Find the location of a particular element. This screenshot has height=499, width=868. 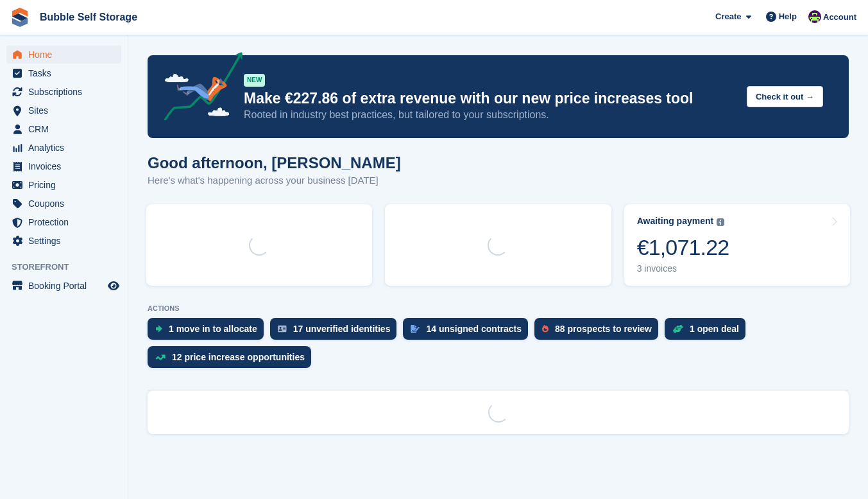

img: deal-1b604bf984904fb50ccaf53a9ad4b4a5d6e5aea283cecdc64d6e3604feb123c2.svg is located at coordinates (678, 329).